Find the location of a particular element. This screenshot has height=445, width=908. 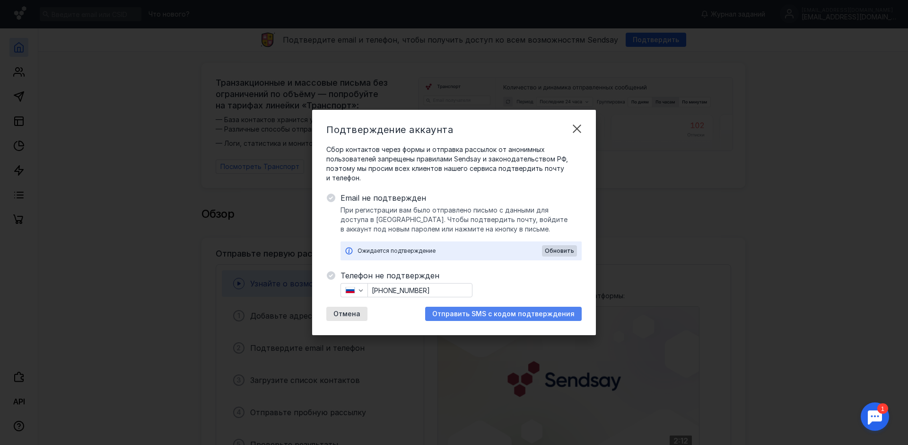

span: Обновить is located at coordinates (560, 251).